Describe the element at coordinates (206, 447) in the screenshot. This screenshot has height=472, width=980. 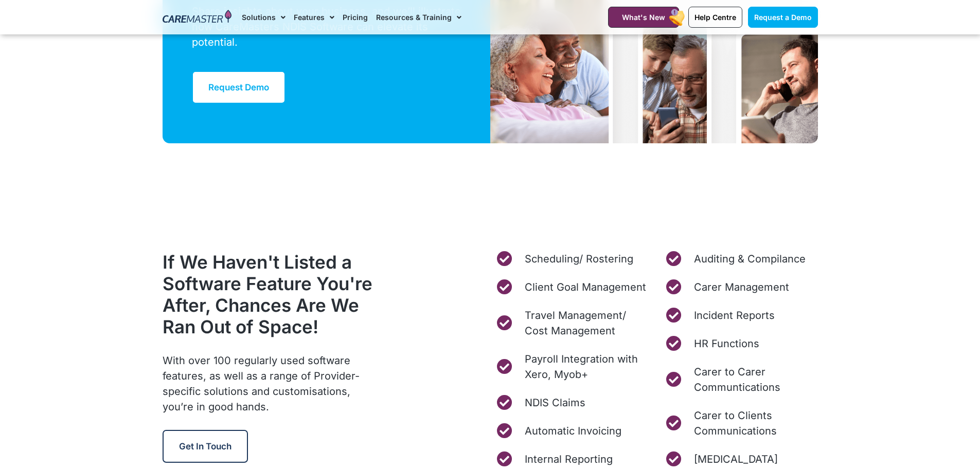
I see `a: Get in Touch` at that location.